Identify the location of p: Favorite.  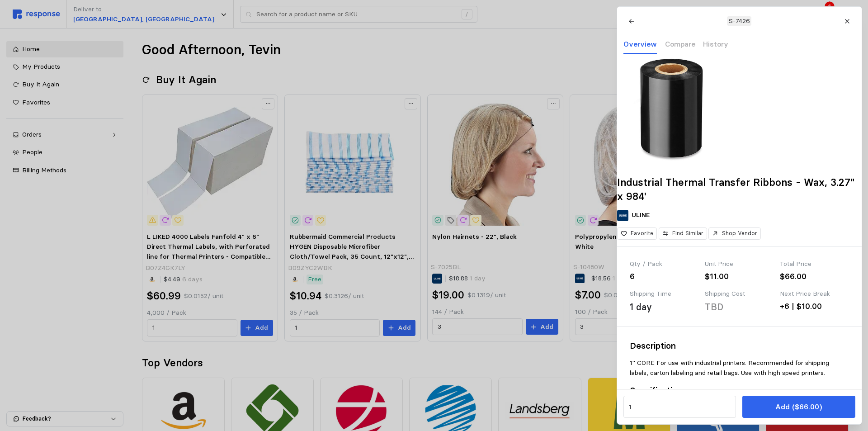
(642, 233).